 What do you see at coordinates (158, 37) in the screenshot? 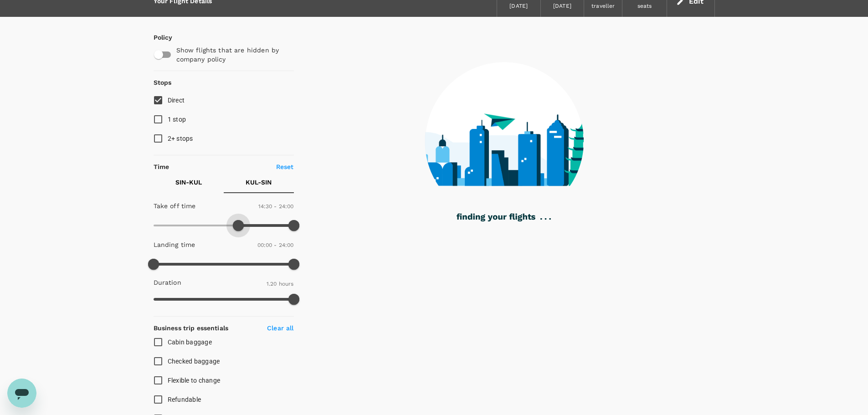
I see `p: Policy` at bounding box center [158, 37].